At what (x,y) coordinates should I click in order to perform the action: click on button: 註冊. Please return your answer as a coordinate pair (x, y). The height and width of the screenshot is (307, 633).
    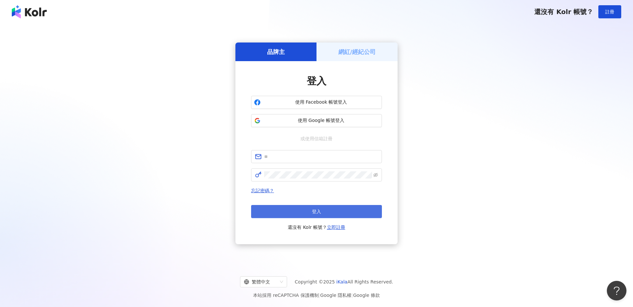
    Looking at the image, I should click on (610, 12).